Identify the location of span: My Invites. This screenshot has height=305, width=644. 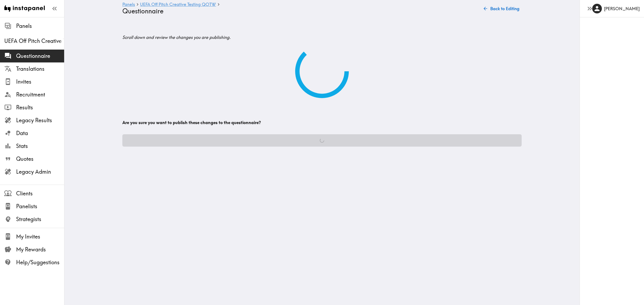
(40, 236).